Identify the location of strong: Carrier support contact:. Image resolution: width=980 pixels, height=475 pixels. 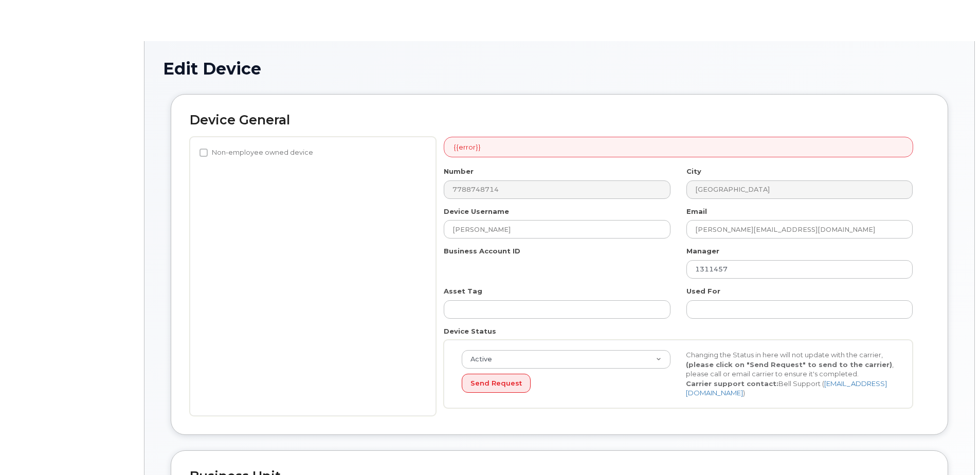
(733, 384).